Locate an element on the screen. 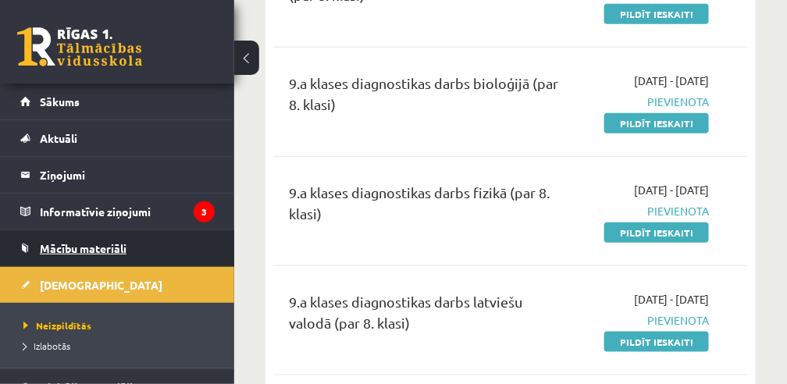  a: Informatīvie ziņojumi3 is located at coordinates (117, 212).